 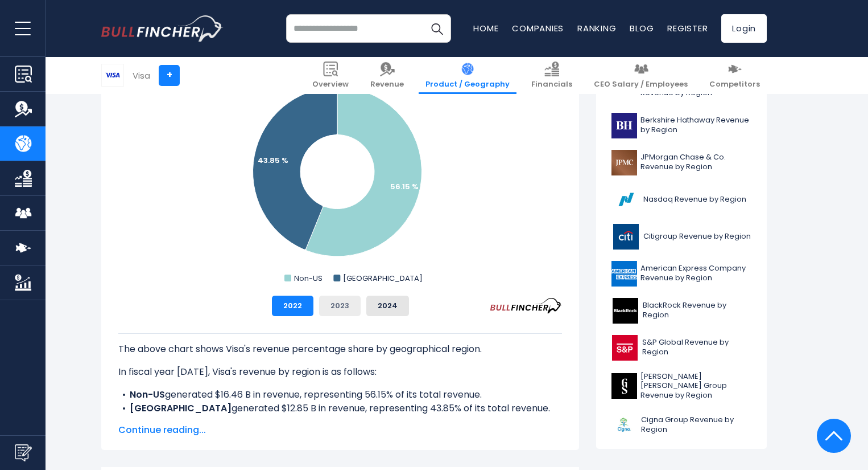 What do you see at coordinates (624, 162) in the screenshot?
I see `img: JPM logo` at bounding box center [624, 162].